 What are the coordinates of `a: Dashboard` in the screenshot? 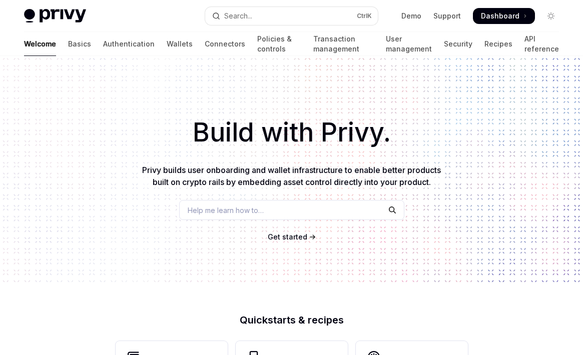 It's located at (504, 16).